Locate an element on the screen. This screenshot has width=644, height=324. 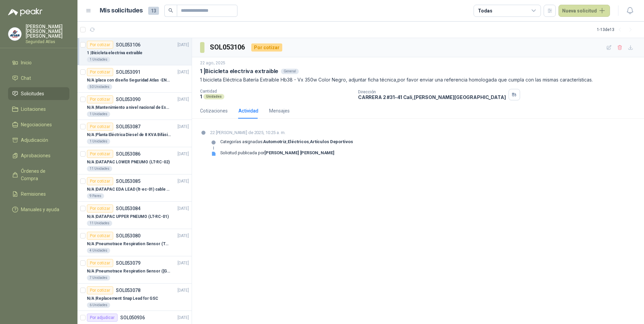
div: Por adjudicar is located at coordinates (102, 318).